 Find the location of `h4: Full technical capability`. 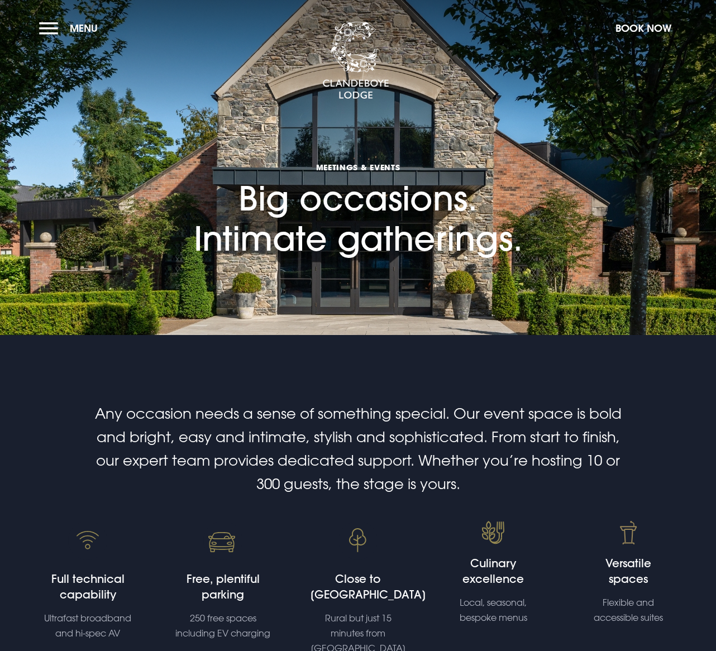

h4: Full technical capability is located at coordinates (88, 587).